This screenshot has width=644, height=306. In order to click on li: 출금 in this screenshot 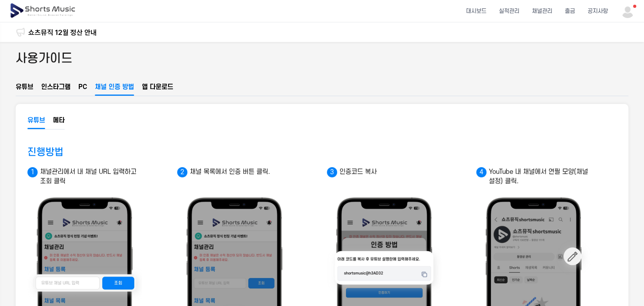, I will do `click(570, 11)`.